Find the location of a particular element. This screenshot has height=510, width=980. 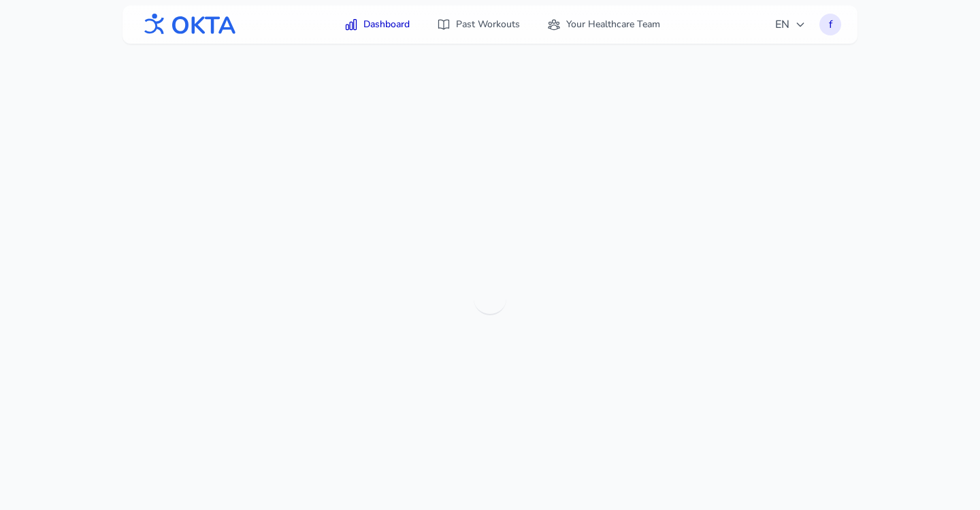

a: Dashboard is located at coordinates (377, 25).